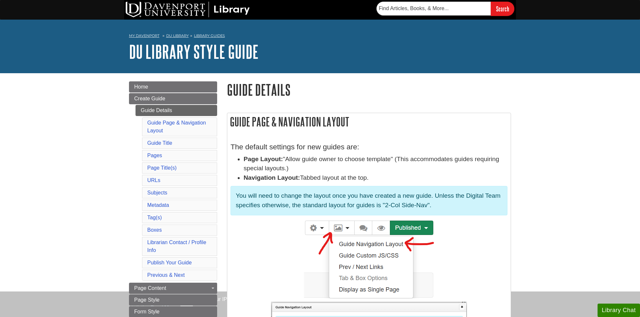 Image resolution: width=640 pixels, height=317 pixels. What do you see at coordinates (176, 110) in the screenshot?
I see `a: Guide Details` at bounding box center [176, 110].